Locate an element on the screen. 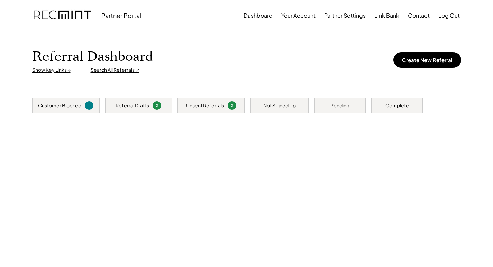 This screenshot has height=267, width=493. div: Complete is located at coordinates (397, 106).